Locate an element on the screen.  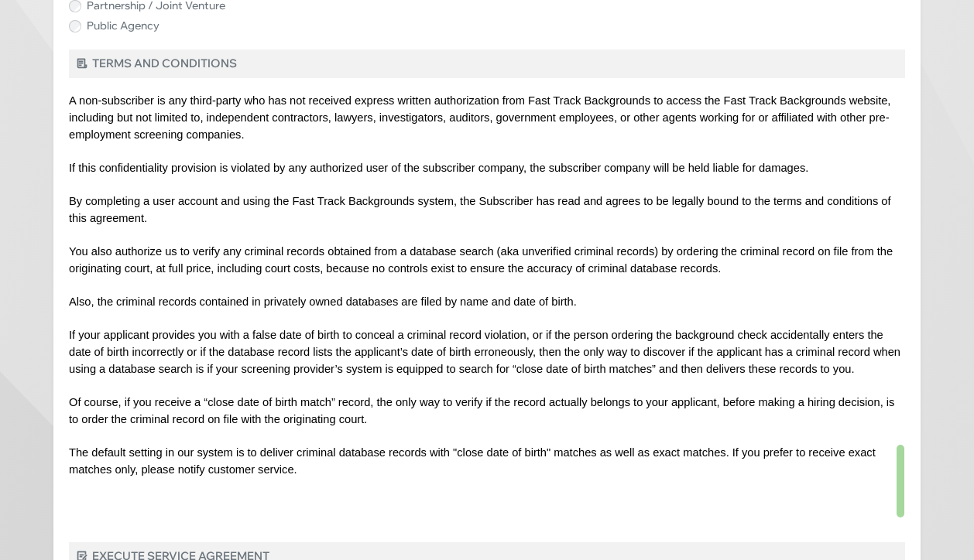
span: You also authorize us to verify any criminal records obtained from a database search (aka unverif... is located at coordinates (481, 260).